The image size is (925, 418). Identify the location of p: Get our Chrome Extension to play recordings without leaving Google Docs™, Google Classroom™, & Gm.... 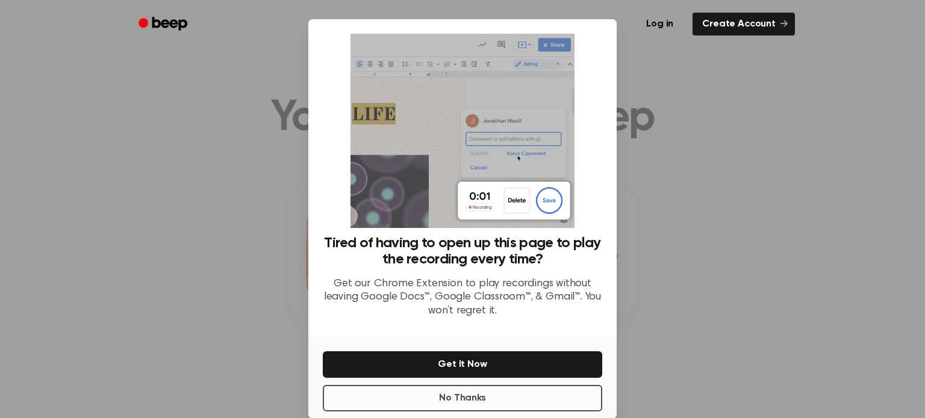
(462, 298).